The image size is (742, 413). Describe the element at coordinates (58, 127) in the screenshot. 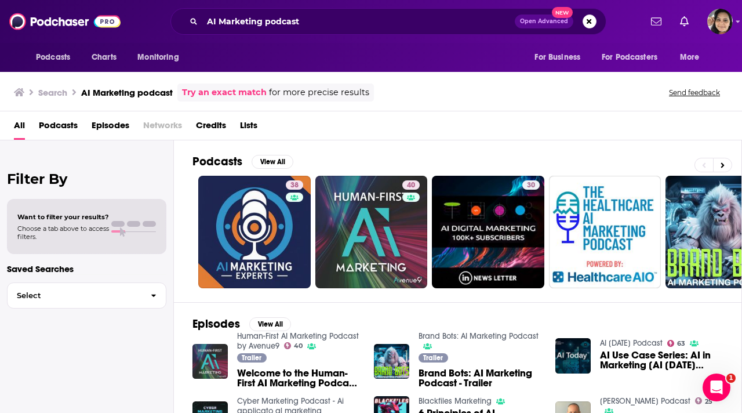

I see `a: Podcasts` at that location.